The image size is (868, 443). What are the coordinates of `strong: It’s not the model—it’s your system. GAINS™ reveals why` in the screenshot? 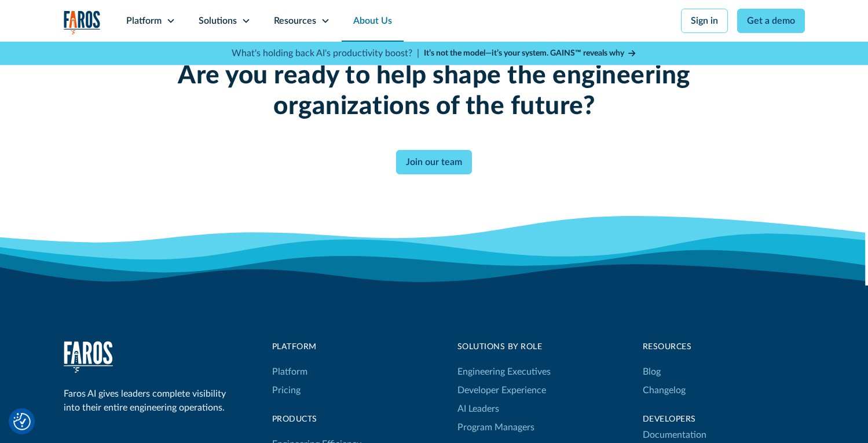 It's located at (524, 53).